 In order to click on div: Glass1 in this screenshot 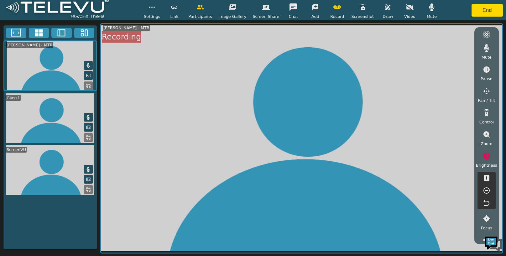, I will do `click(13, 98)`.